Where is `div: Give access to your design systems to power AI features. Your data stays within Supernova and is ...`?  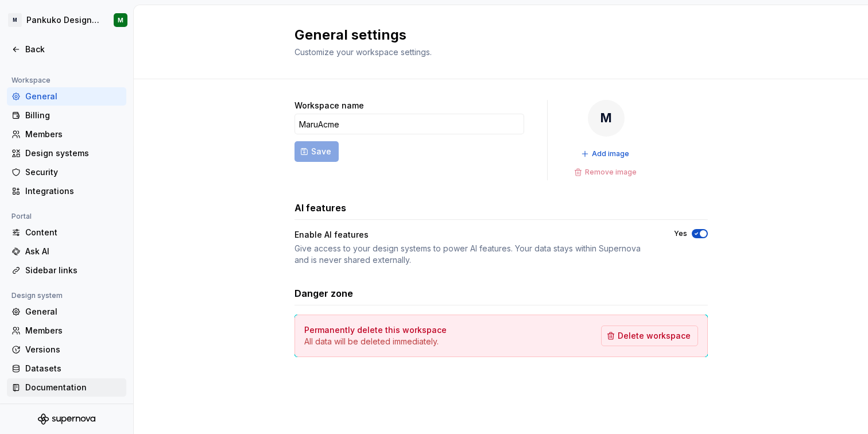
div: Give access to your design systems to power AI features. Your data stays within Supernova and is ... is located at coordinates (474, 254).